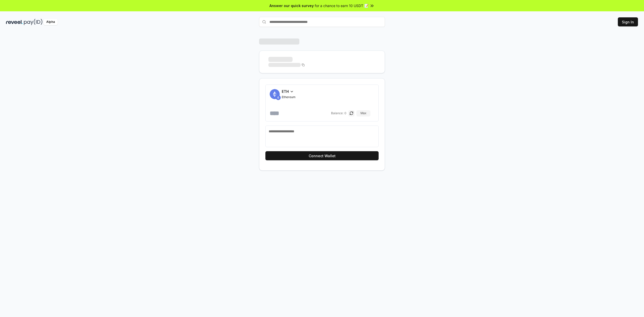  I want to click on img: reveel_dark, so click(14, 22).